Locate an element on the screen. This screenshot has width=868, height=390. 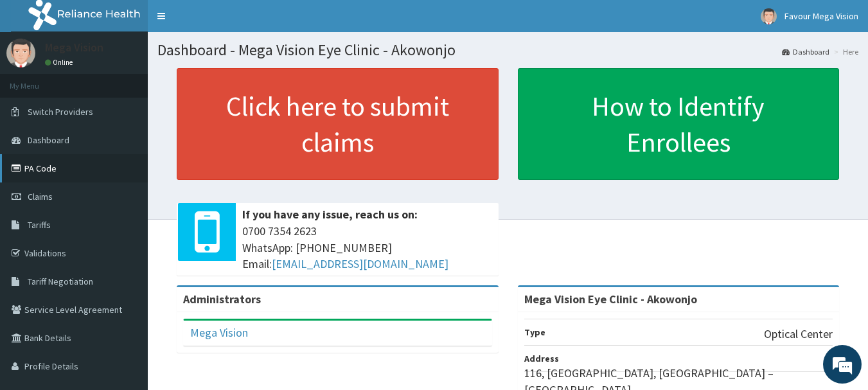
strong: Mega Vision Eye Clinic - Akowonjo is located at coordinates (610, 299).